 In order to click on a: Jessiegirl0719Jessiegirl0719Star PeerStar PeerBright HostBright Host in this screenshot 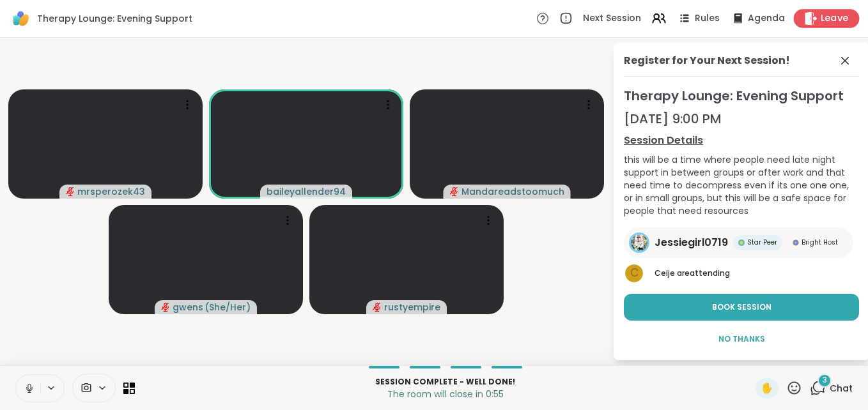, I will do `click(738, 243)`.